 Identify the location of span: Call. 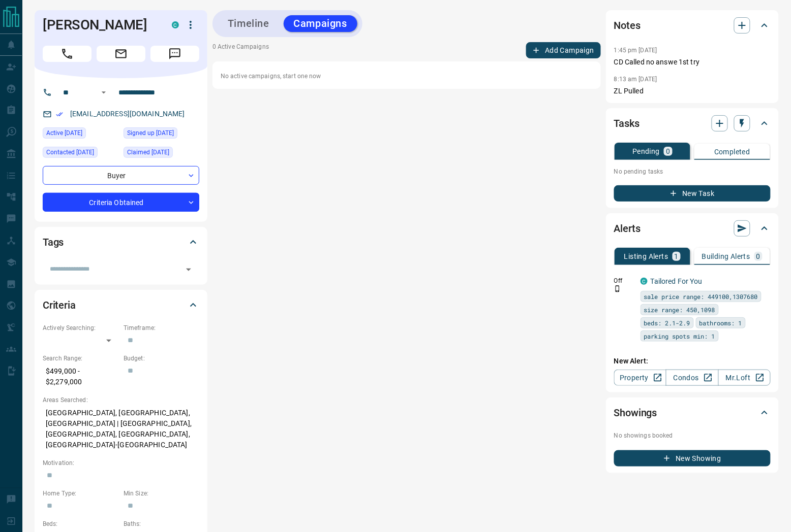
(67, 54).